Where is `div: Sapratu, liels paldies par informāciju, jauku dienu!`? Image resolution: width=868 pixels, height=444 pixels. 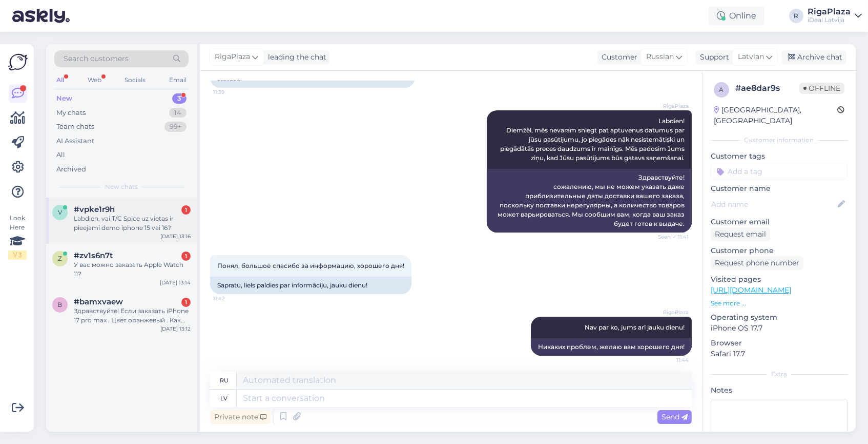
div: Sapratu, liels paldies par informāciju, jauku dienu! is located at coordinates (310, 285).